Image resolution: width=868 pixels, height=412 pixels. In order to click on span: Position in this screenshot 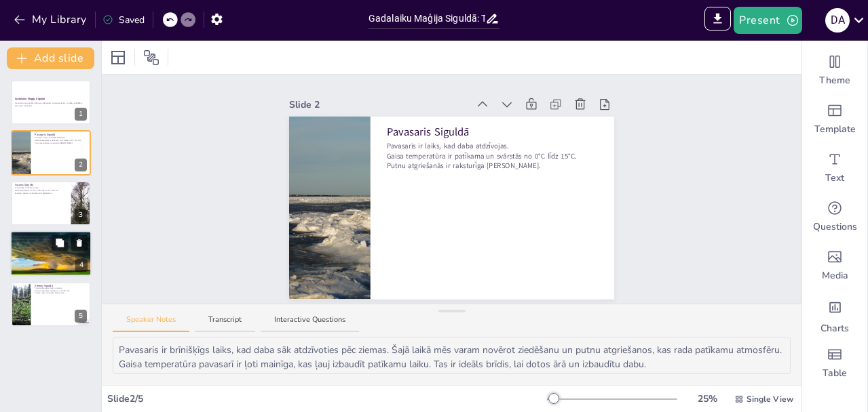, I will do `click(151, 57)`.